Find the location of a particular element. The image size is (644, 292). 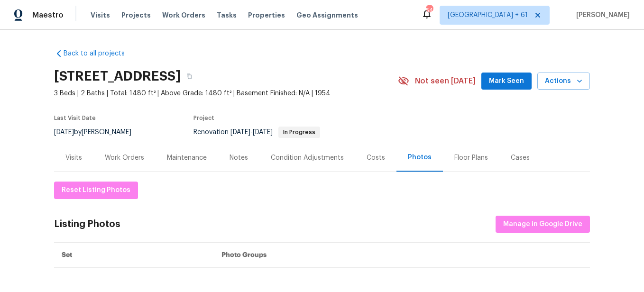

span: Actions is located at coordinates (564, 81).